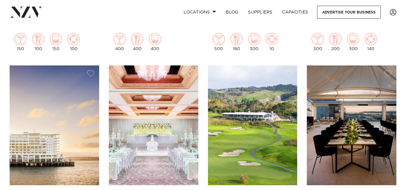 This screenshot has height=190, width=406. Describe the element at coordinates (295, 12) in the screenshot. I see `a: Capacities` at that location.